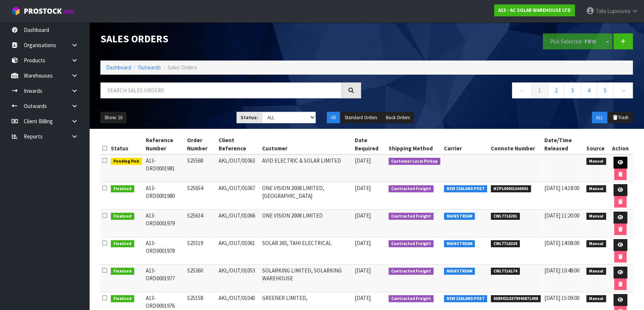 This screenshot has height=310, width=644. Describe the element at coordinates (573, 41) in the screenshot. I see `button: Pick Selected -FIFO` at that location.